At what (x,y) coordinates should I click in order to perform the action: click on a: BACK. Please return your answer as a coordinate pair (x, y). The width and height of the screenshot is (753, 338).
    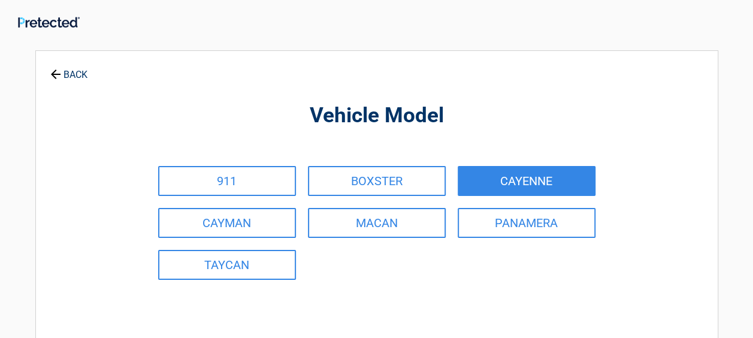
    Looking at the image, I should click on (69, 69).